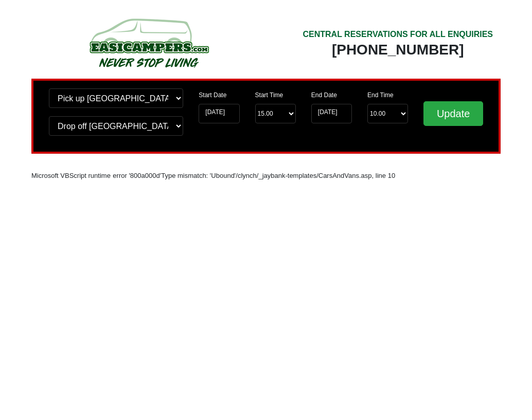  Describe the element at coordinates (219, 114) in the screenshot. I see `input: Start Date` at that location.